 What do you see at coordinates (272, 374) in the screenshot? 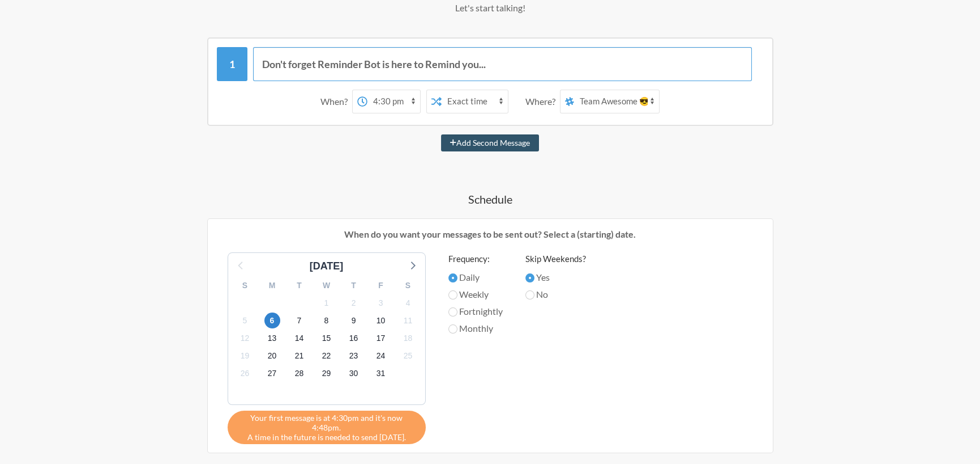
I see `span: Thursday, November 27, 2025` at bounding box center [272, 374].